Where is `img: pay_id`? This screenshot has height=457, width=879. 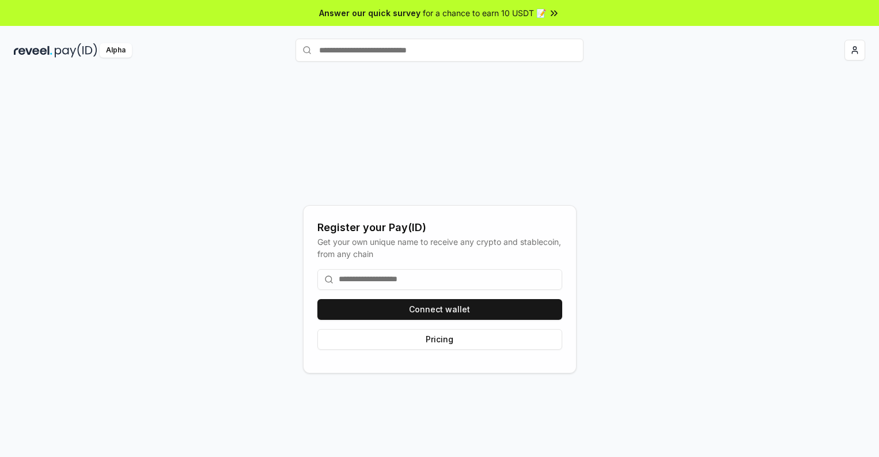
img: pay_id is located at coordinates (76, 50).